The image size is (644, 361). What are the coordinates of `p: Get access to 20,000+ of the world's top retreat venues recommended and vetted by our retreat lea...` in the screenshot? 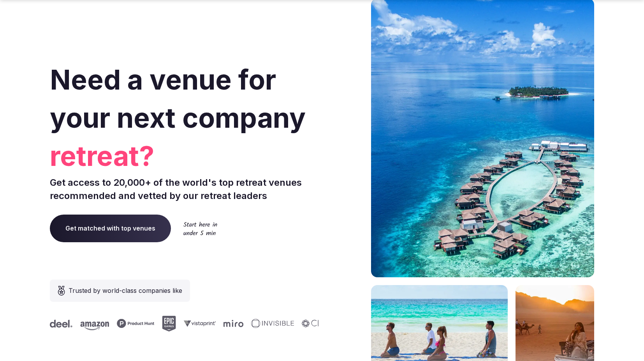 It's located at (184, 189).